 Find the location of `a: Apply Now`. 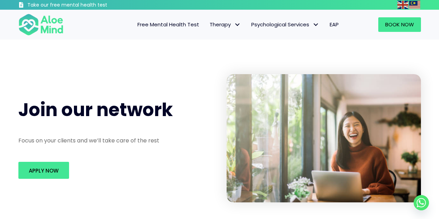

a: Apply Now is located at coordinates (44, 170).